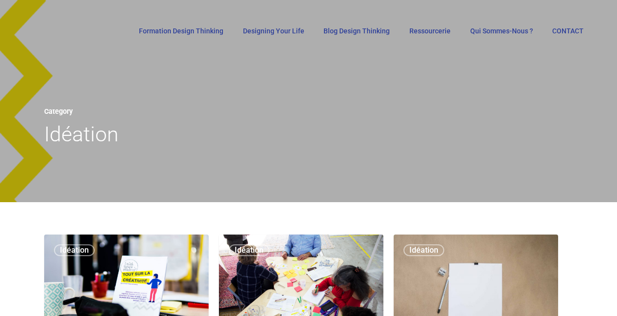 This screenshot has height=316, width=617. What do you see at coordinates (357, 34) in the screenshot?
I see `a: Blog Design Thinking` at bounding box center [357, 34].